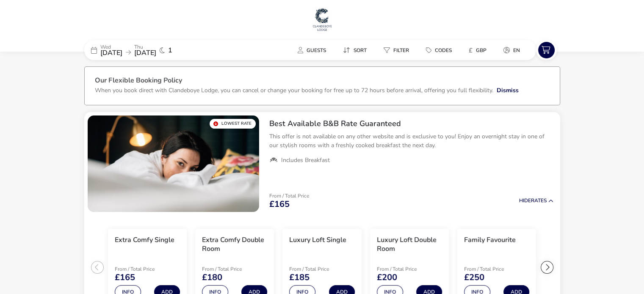 This screenshot has height=294, width=644. Describe the element at coordinates (409, 244) in the screenshot. I see `h3: Luxury Loft Double Room` at that location.